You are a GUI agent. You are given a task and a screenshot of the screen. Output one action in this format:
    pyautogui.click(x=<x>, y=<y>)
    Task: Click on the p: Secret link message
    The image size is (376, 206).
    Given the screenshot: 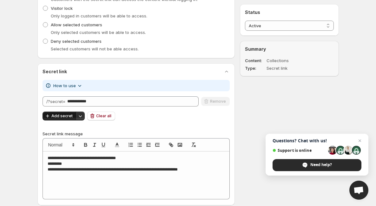 What is the action you would take?
    pyautogui.click(x=136, y=134)
    